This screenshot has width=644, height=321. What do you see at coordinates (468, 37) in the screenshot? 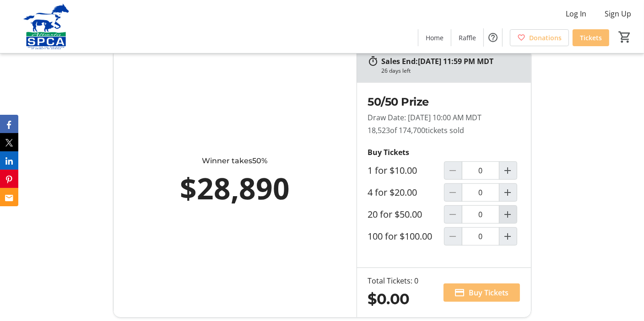
I see `span: Raffle` at bounding box center [468, 37].